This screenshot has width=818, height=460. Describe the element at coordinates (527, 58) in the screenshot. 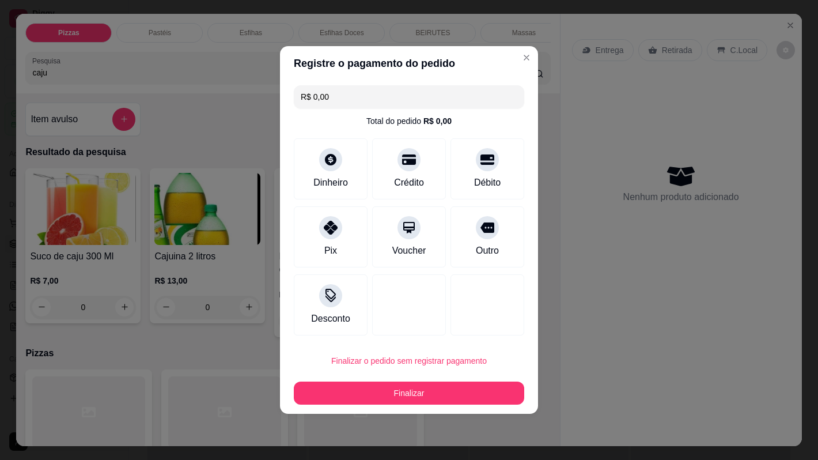

I see `button: Close` at that location.